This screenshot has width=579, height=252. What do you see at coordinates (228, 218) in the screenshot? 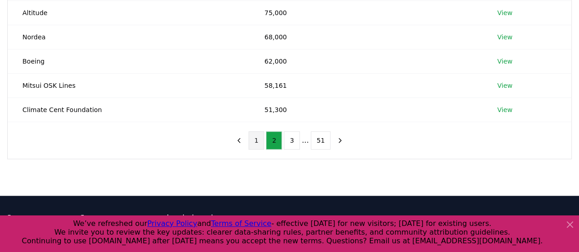
I see `a: Leaderboards` at bounding box center [228, 218].